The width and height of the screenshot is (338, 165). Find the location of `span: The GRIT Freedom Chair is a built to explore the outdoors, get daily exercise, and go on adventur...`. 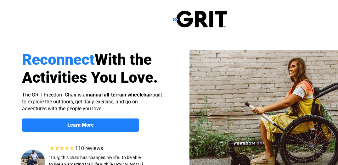

span: The GRIT Freedom Chair is a built to explore the outdoors, get daily exercise, and go on adventur... is located at coordinates (92, 102).